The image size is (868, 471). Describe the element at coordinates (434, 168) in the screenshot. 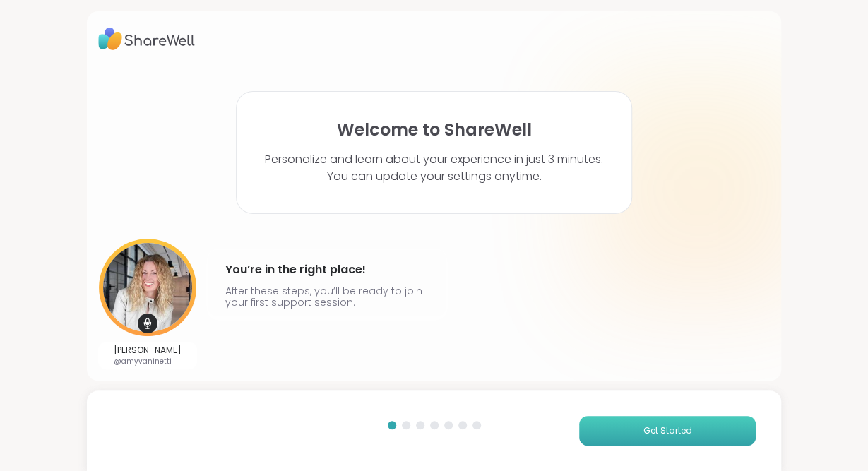

I see `p: Personalize and learn about your experience in just 3 minutes. You can update your settings anytime.` at that location.